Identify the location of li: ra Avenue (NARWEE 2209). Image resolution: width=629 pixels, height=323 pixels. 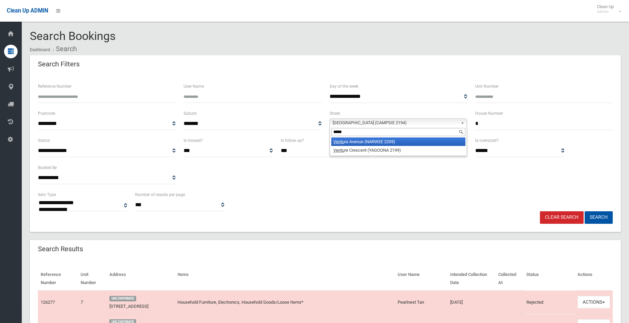
(398, 141).